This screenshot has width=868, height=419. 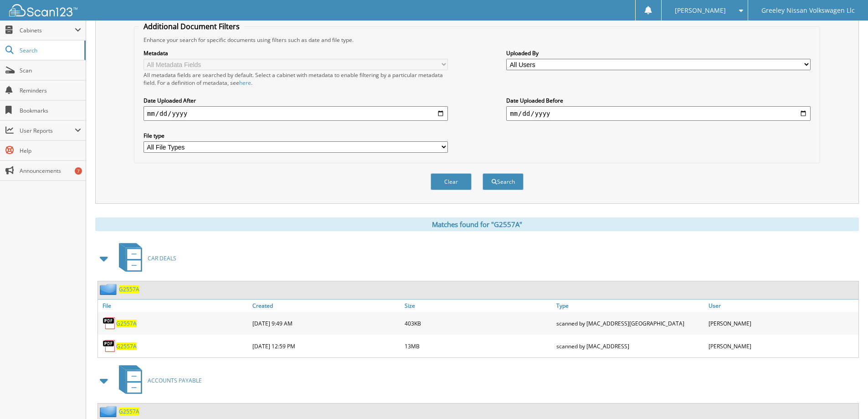 I want to click on a: here, so click(x=245, y=82).